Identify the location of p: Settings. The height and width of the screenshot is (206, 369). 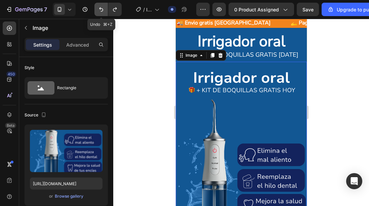
(43, 45).